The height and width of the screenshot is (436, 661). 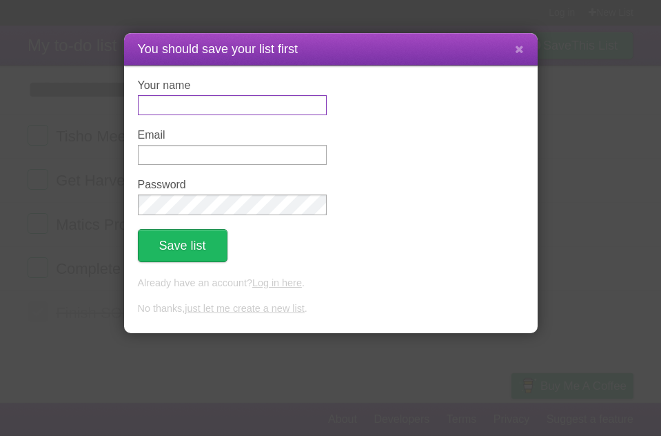 I want to click on a: Log in here, so click(x=277, y=283).